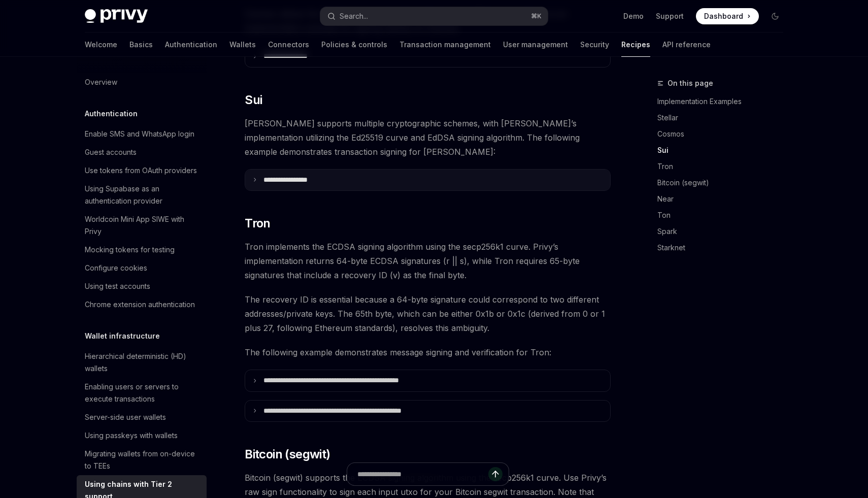 This screenshot has height=498, width=868. Describe the element at coordinates (725, 199) in the screenshot. I see `a: Near` at that location.